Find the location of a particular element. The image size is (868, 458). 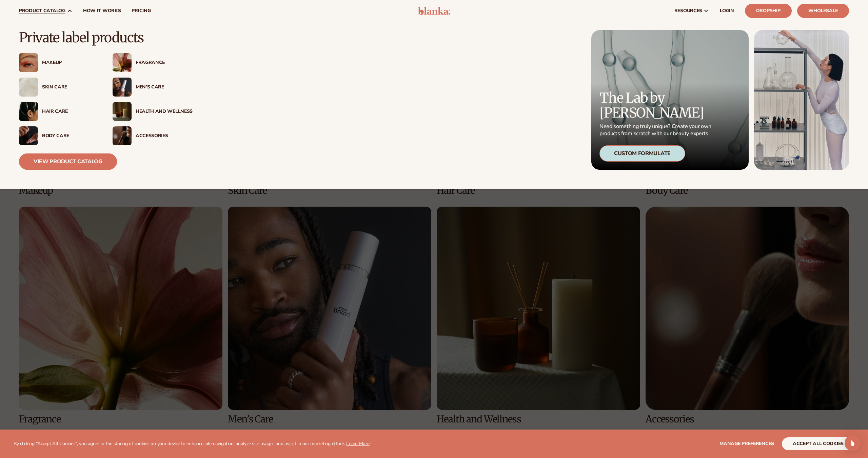

p: By clicking "Accept All Cookies", you agree to the storing of cookies on your device to enhance s... is located at coordinates (192, 444).